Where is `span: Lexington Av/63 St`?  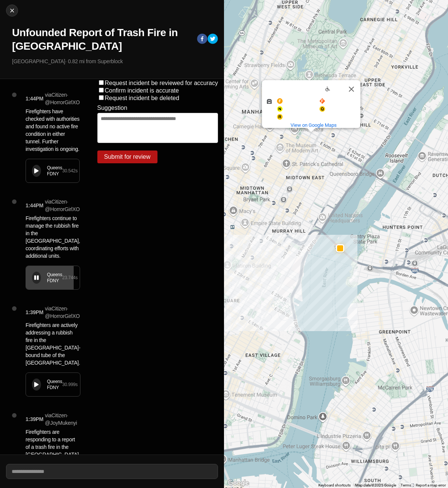 span: Lexington Av/63 St is located at coordinates (301, 90).